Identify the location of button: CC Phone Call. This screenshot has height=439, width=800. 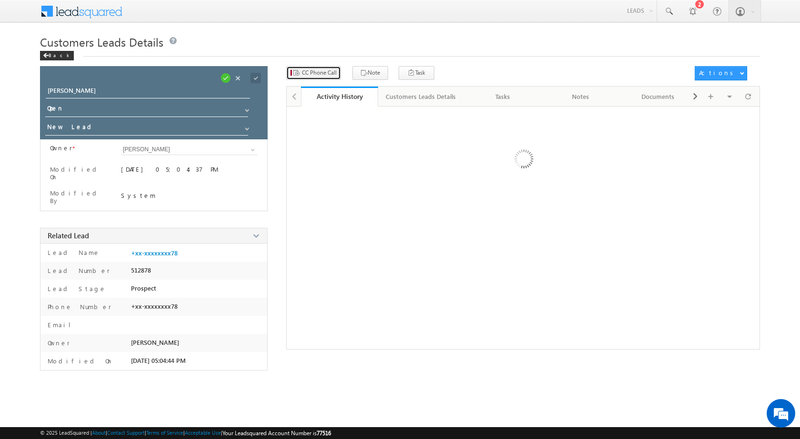
(313, 73).